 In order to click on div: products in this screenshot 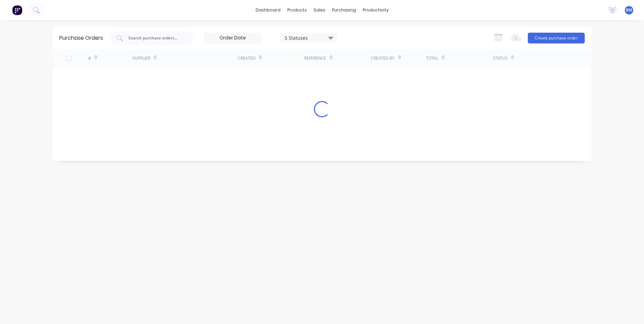, I will do `click(297, 10)`.